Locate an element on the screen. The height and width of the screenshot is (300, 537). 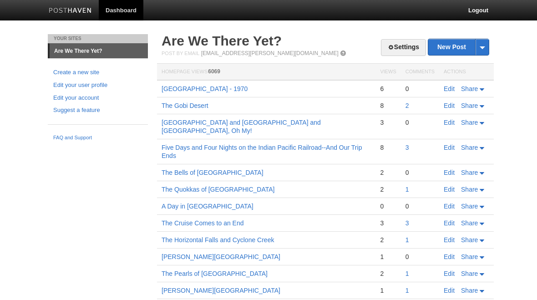
a: New Post is located at coordinates (458, 47).